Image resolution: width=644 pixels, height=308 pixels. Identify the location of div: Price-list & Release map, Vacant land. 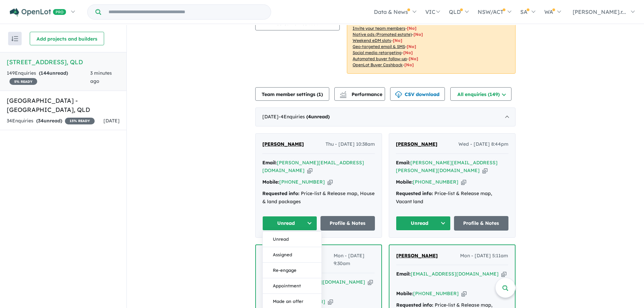
(452, 198).